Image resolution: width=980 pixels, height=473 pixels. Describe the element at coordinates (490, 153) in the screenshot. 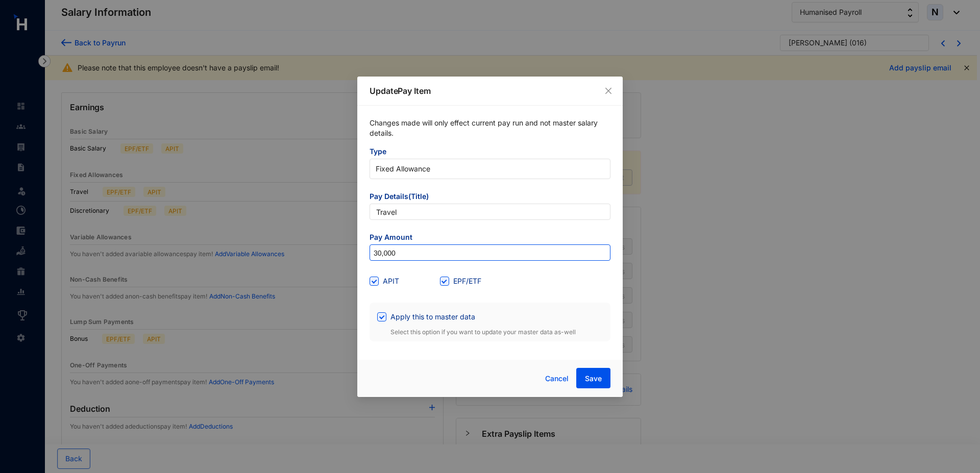

I see `span: Type` at that location.